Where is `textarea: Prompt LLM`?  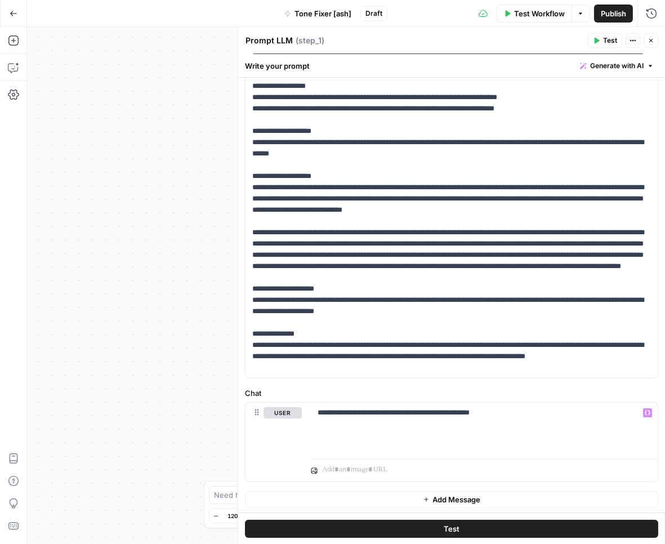
textarea: Prompt LLM is located at coordinates (269, 41).